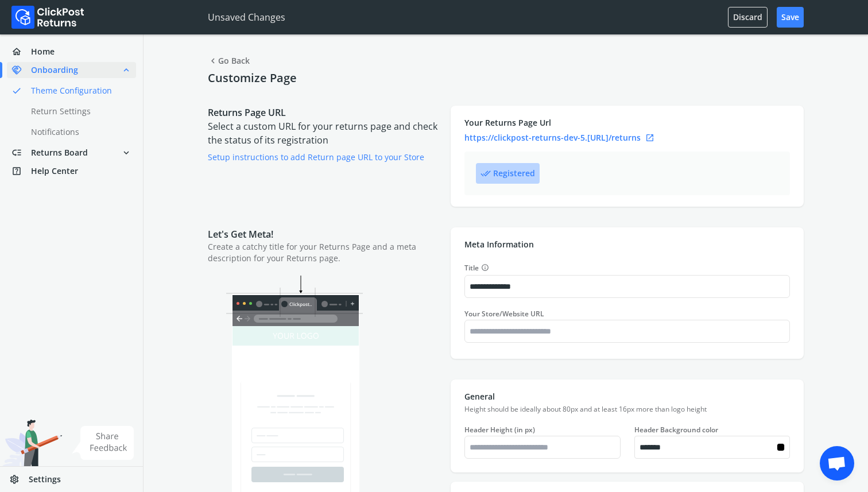  What do you see at coordinates (43, 52) in the screenshot?
I see `span: Home` at bounding box center [43, 52].